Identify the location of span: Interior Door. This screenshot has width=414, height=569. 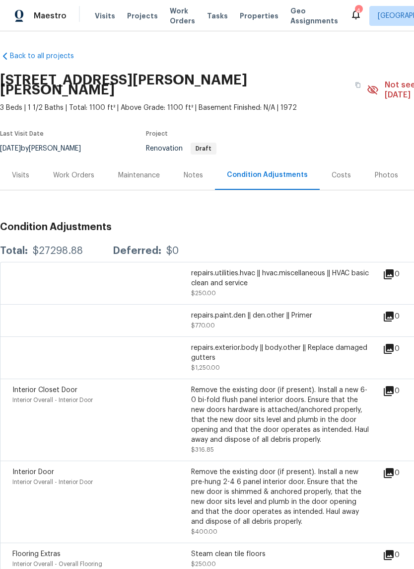
(33, 472).